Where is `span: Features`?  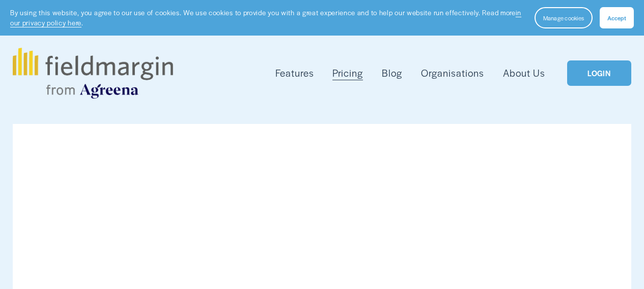
span: Features is located at coordinates (295, 73).